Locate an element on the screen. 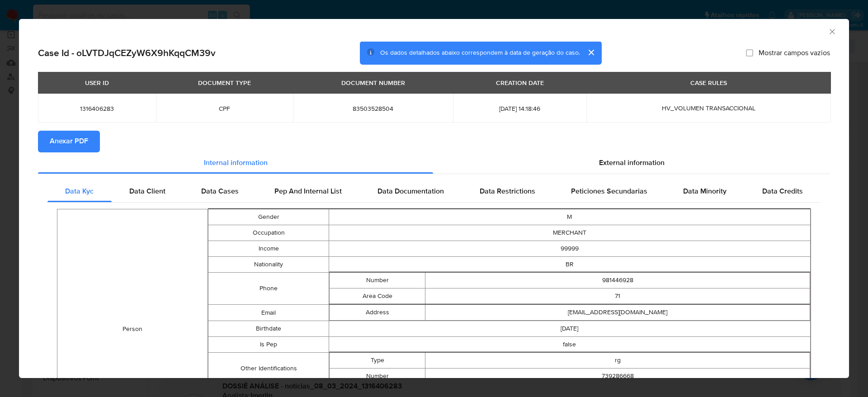  td: 981446928 is located at coordinates (617, 280).